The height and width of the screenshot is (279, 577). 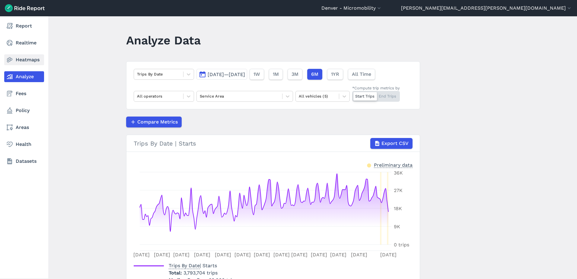 I want to click on button: 1W, so click(x=257, y=74).